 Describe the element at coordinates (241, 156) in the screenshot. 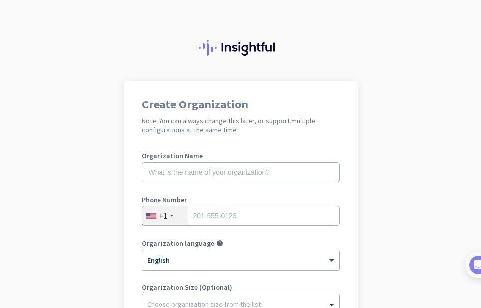

I see `label: Organization Name` at that location.